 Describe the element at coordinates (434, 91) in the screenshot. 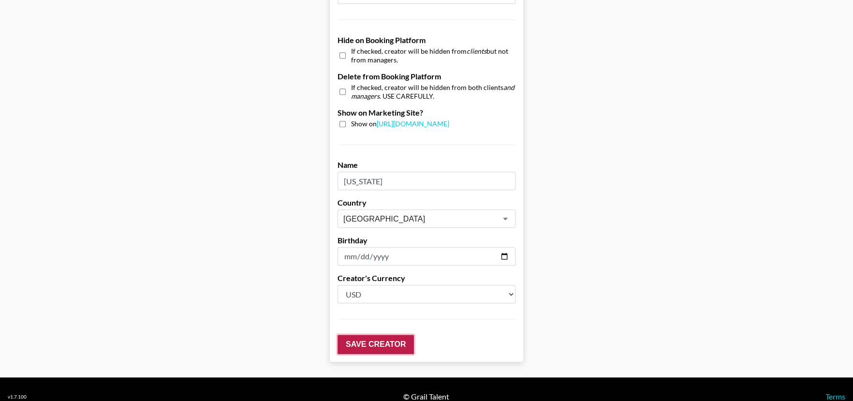

I see `span: If checked, creator will be hidden from both clients . USE CAREFULLY.` at that location.